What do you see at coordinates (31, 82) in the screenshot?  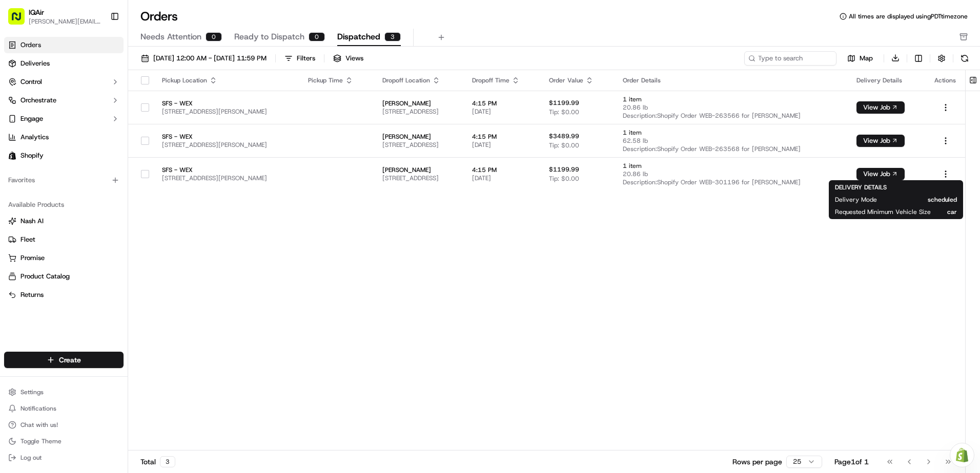 I see `span: Control` at bounding box center [31, 82].